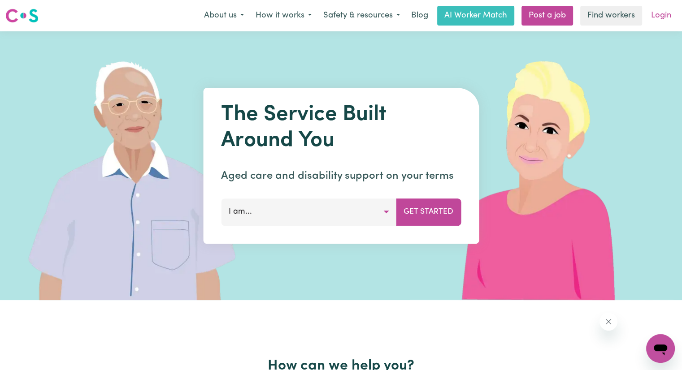 The height and width of the screenshot is (370, 682). Describe the element at coordinates (224, 16) in the screenshot. I see `button: About us` at that location.